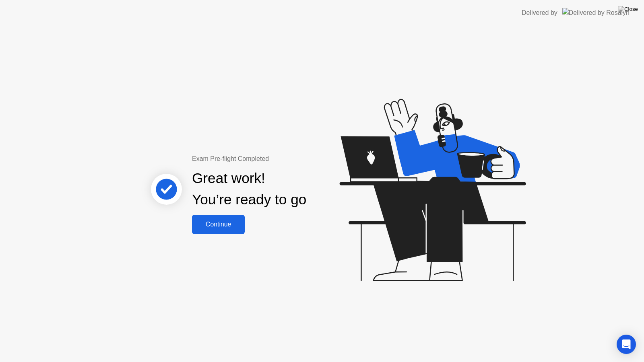 This screenshot has height=362, width=644. What do you see at coordinates (539, 13) in the screenshot?
I see `div: Delivered by` at bounding box center [539, 13].